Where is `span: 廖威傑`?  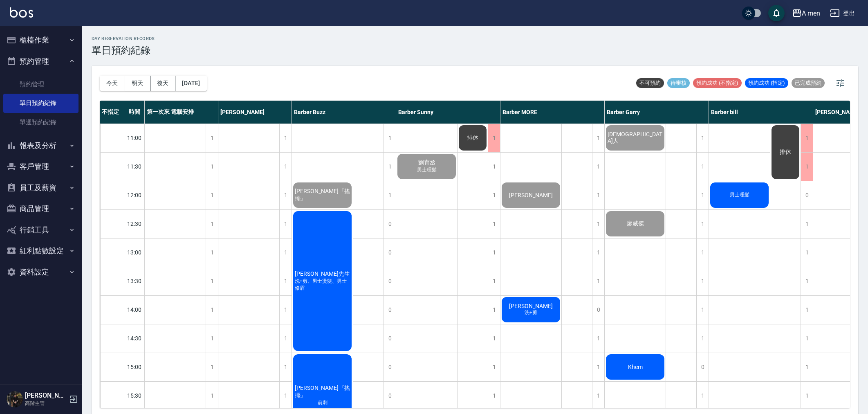
span: 廖威傑 is located at coordinates (635, 224).